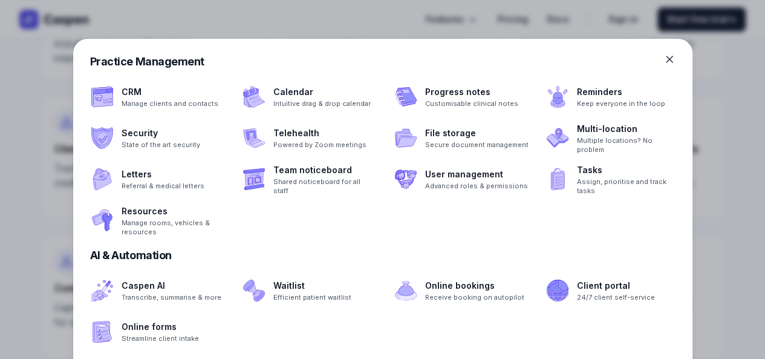  Describe the element at coordinates (325, 170) in the screenshot. I see `a: Team noticeboard` at that location.